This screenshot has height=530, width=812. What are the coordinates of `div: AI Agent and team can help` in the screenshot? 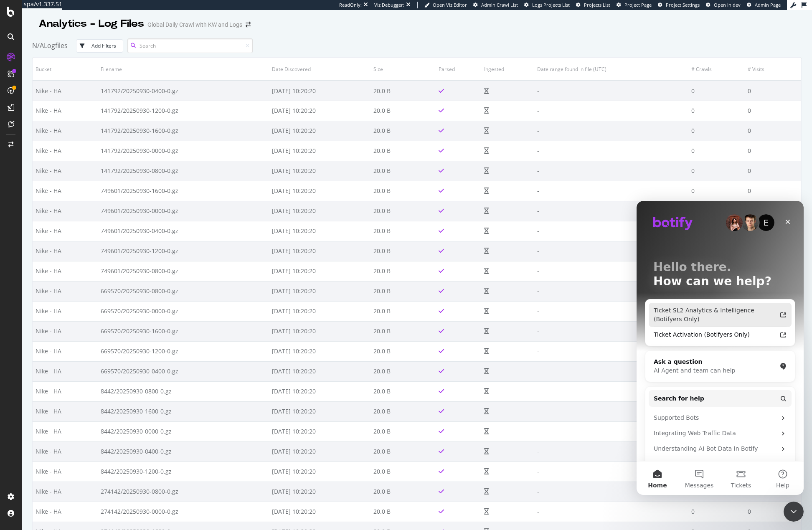 It's located at (79, 170).